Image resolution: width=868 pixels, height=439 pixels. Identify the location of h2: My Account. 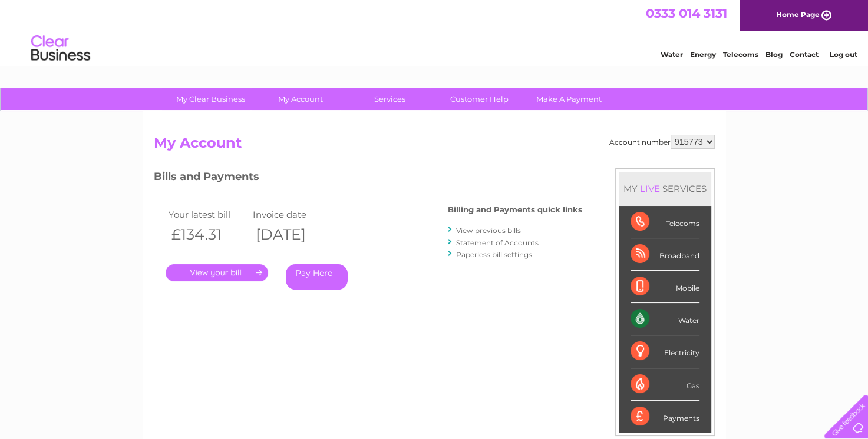
(434, 146).